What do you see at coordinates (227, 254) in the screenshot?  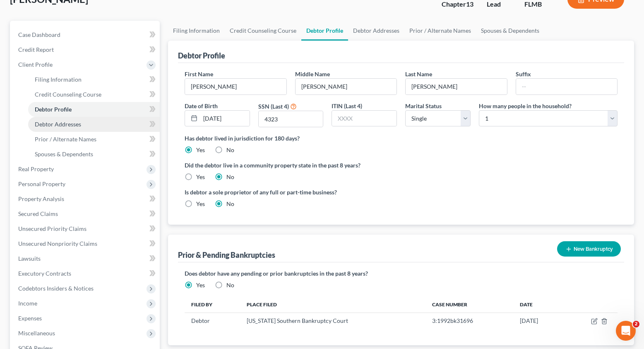 I see `div: Prior & Pending Bankruptcies` at bounding box center [227, 254].